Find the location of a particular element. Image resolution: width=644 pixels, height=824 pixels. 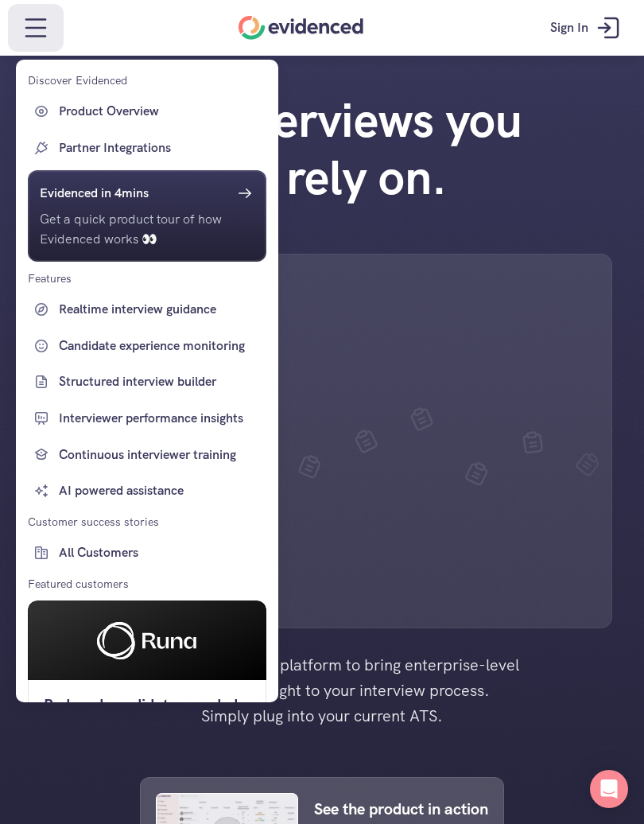

a: Candidate experience monitoring is located at coordinates (147, 346).